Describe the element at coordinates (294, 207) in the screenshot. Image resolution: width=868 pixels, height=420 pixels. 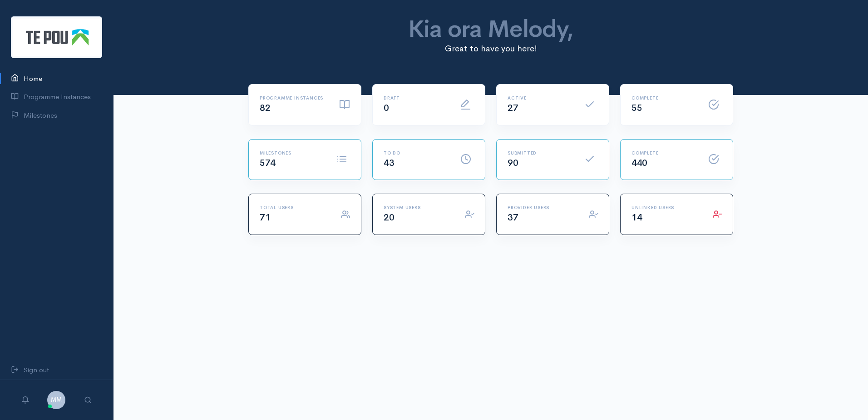
I see `h6: Total Users` at that location.